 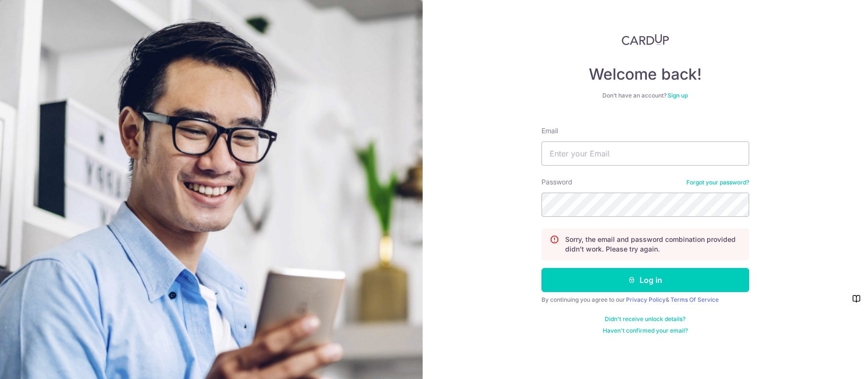 I want to click on a: Haven't confirmed your email?, so click(x=645, y=331).